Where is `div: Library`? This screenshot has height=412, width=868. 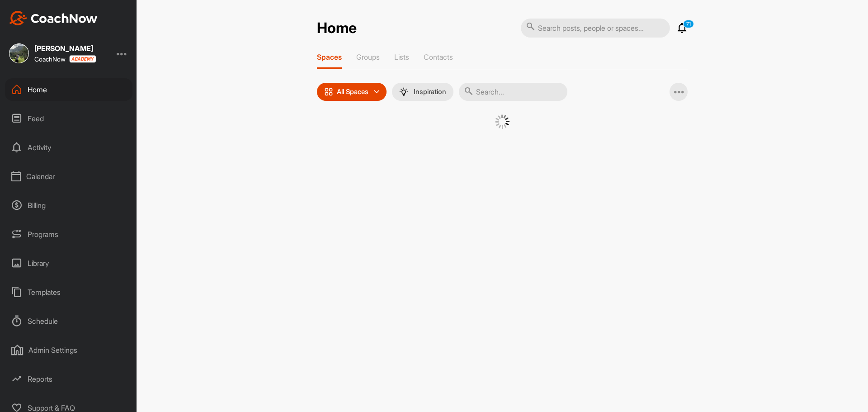
div: Library is located at coordinates (69, 263).